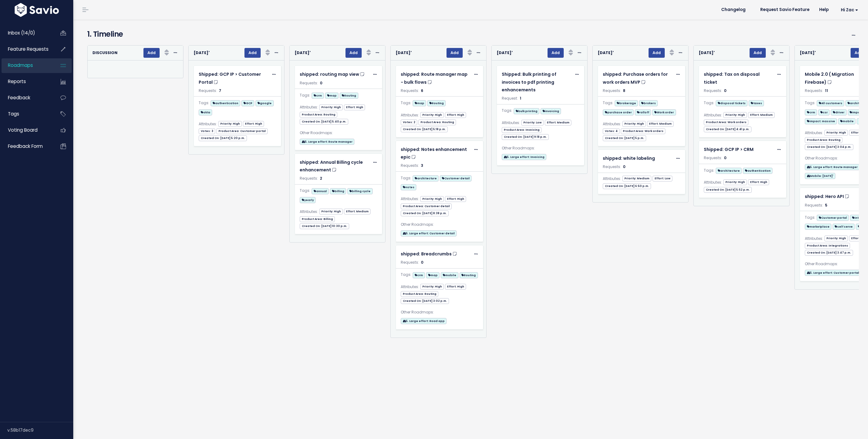  What do you see at coordinates (423, 320) in the screenshot?
I see `a: 5. Large effort: Road app` at bounding box center [423, 320].